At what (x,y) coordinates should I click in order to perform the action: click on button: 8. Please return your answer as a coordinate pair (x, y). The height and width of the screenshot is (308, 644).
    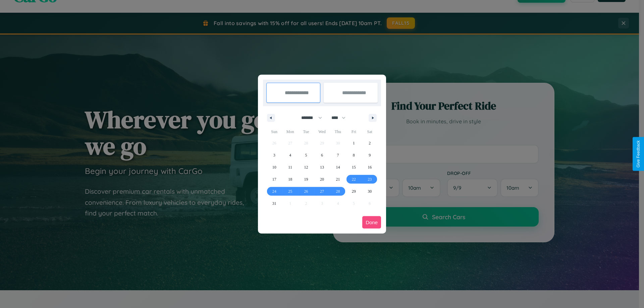
    Looking at the image, I should click on (353, 155).